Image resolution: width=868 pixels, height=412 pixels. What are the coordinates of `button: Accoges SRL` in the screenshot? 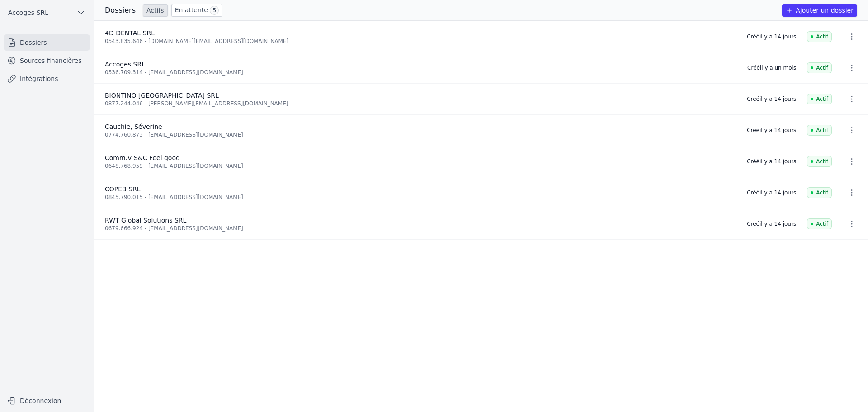 It's located at (46, 13).